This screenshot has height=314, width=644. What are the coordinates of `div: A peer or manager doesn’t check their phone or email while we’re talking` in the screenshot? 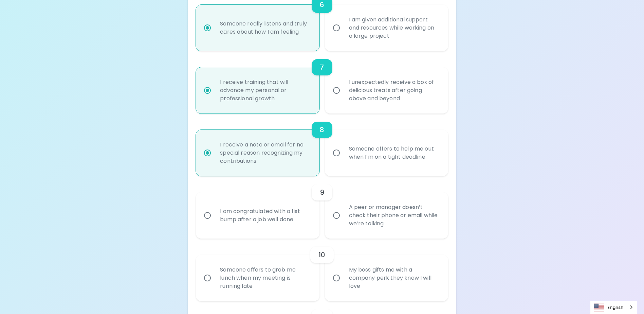 It's located at (394, 215).